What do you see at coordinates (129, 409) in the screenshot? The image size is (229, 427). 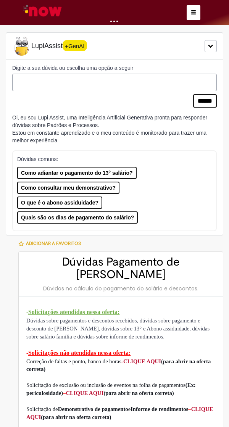 I see `span: e` at bounding box center [129, 409].